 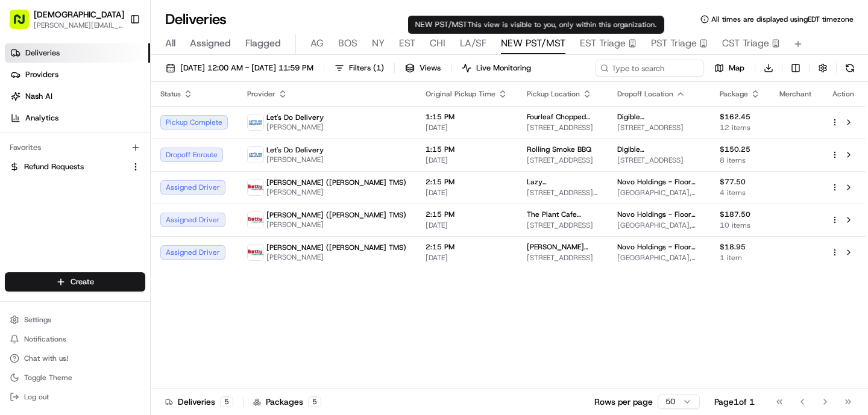 I want to click on span: $187.50, so click(x=740, y=215).